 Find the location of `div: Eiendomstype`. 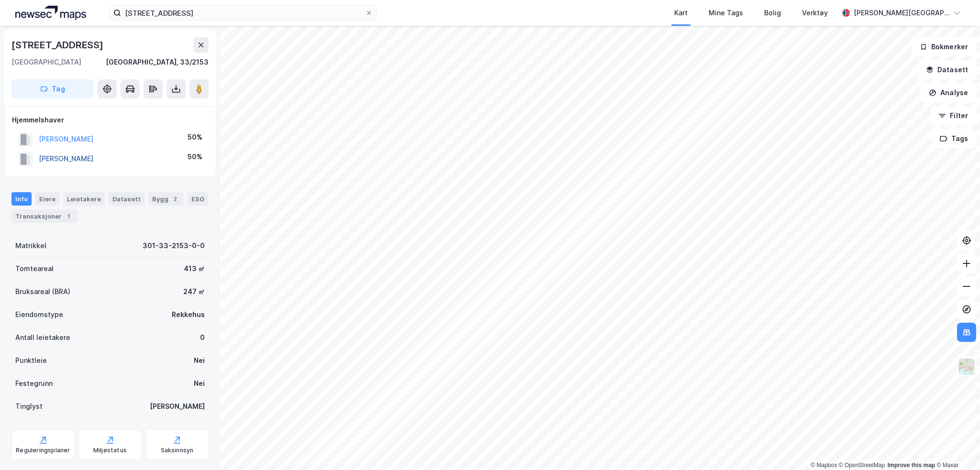

div: Eiendomstype is located at coordinates (39, 314).